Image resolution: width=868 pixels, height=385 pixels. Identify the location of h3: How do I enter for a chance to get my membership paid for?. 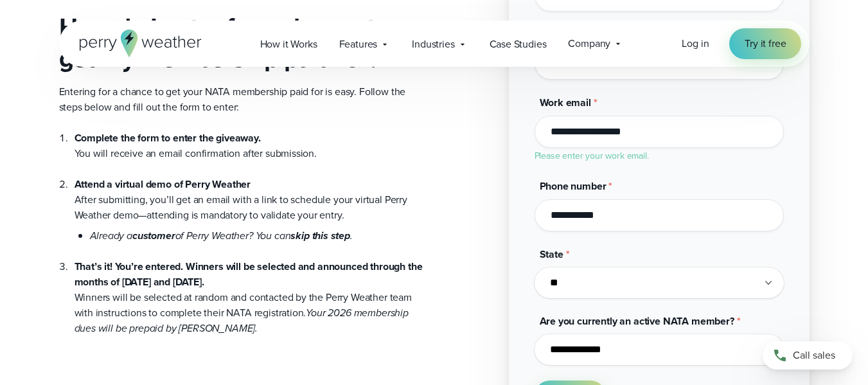
(242, 43).